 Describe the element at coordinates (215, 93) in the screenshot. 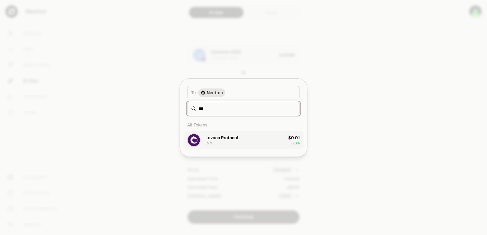

I see `span: Neutron` at that location.